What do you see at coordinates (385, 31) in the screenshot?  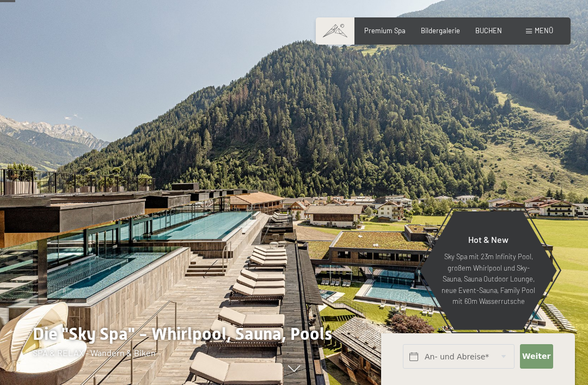 I see `span: Premium Spa` at bounding box center [385, 31].